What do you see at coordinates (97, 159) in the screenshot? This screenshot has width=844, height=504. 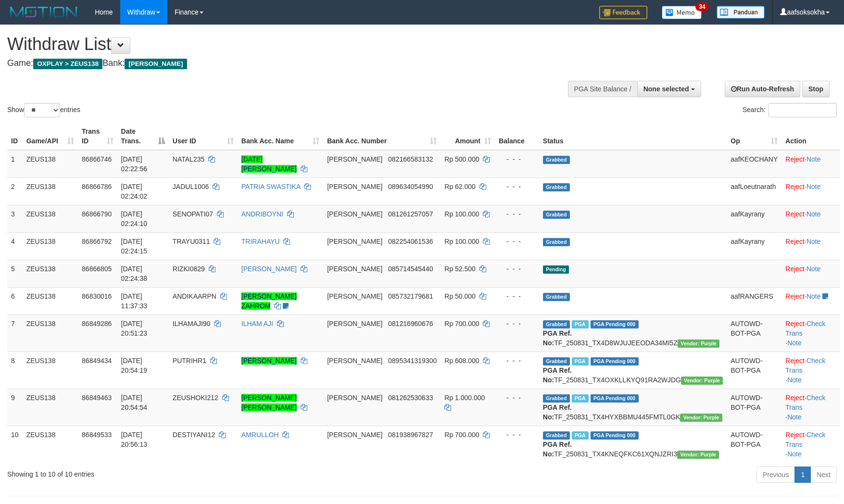 I see `span: 86866746` at bounding box center [97, 159].